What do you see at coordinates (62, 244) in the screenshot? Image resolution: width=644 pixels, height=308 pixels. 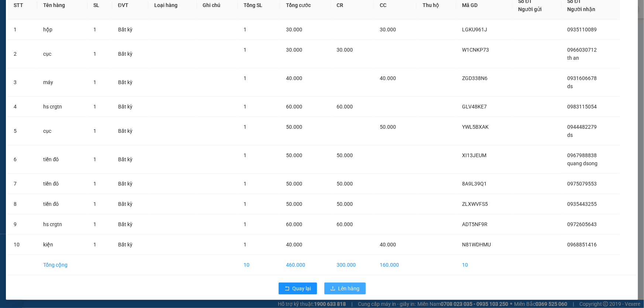 I see `td: kiện` at bounding box center [62, 244].